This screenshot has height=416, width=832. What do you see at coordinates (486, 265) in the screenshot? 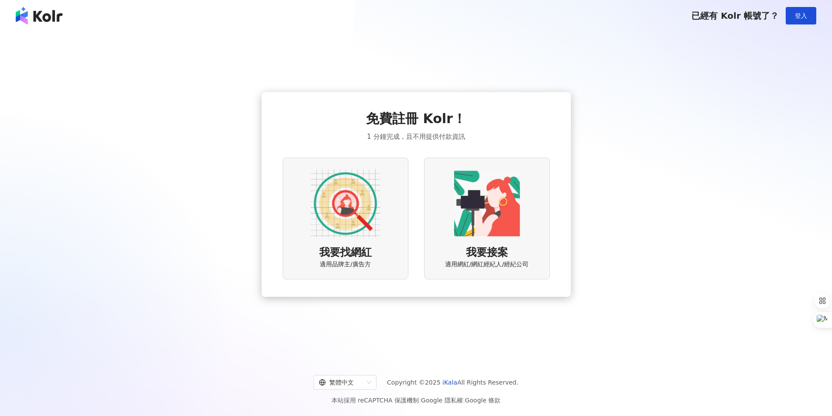
I see `span: 適用網紅/網紅經紀人/經紀公司` at bounding box center [486, 265].